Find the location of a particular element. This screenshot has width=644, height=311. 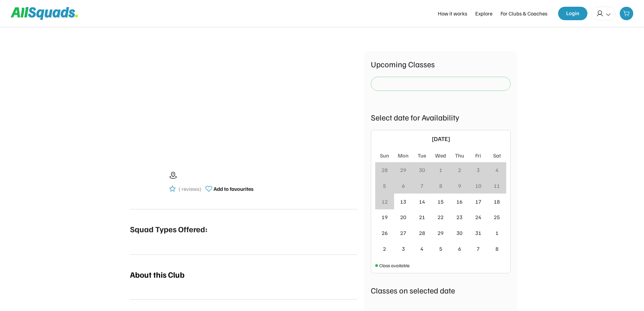

div: Classes on selected date is located at coordinates (440, 290).